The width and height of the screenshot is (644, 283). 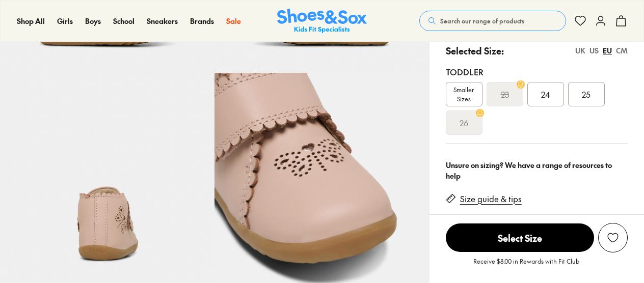 I want to click on div: UK, so click(x=580, y=51).